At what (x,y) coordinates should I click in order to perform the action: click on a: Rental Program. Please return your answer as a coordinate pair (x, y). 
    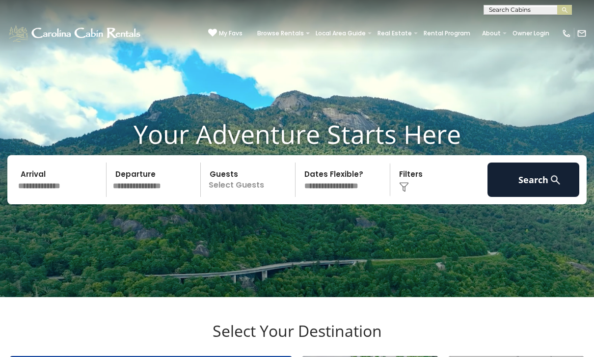
    Looking at the image, I should click on (447, 33).